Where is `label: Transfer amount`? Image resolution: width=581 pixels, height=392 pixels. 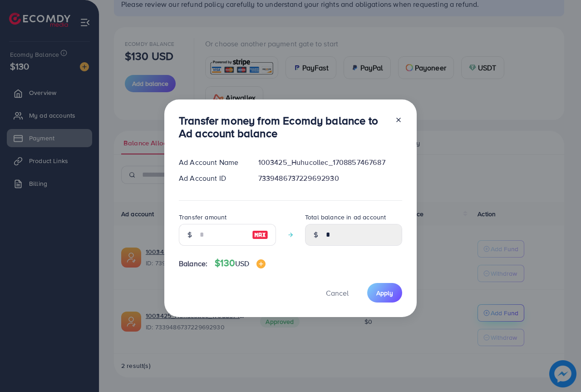 label: Transfer amount is located at coordinates (202, 217).